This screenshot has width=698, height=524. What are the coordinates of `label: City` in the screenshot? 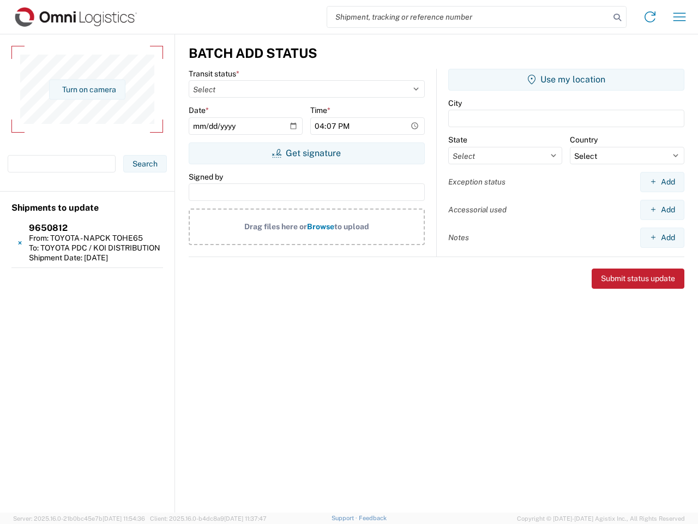 It's located at (455, 103).